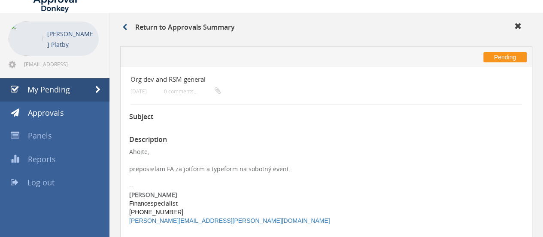 The image size is (543, 237). Describe the element at coordinates (192, 91) in the screenshot. I see `small: 0 comments...` at that location.